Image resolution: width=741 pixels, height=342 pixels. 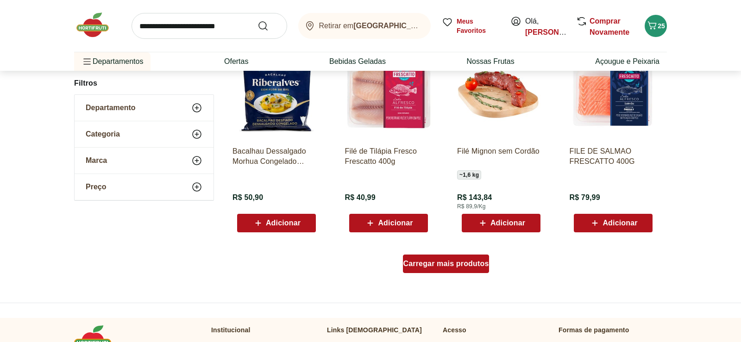 I want to click on span: Preço, so click(x=96, y=187).